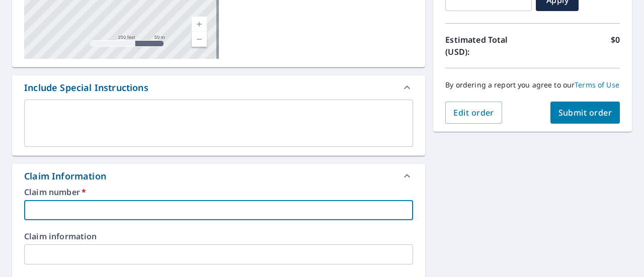  Describe the element at coordinates (473, 112) in the screenshot. I see `button: Edit order` at that location.